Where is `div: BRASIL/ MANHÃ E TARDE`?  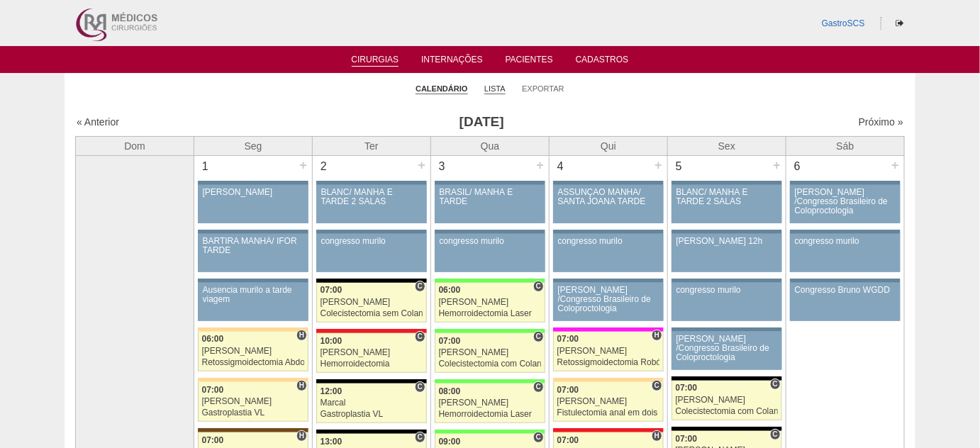 div: BRASIL/ MANHÃ E TARDE is located at coordinates (490, 197).